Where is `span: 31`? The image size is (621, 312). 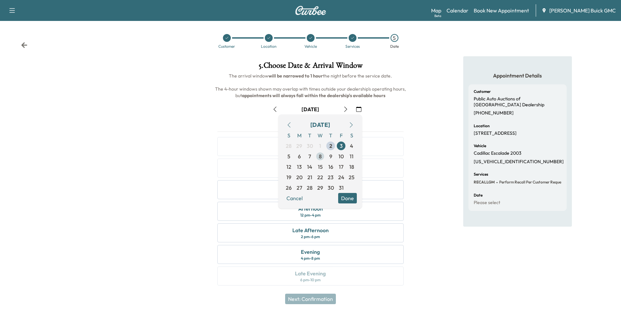 span: 31 is located at coordinates (341, 188).